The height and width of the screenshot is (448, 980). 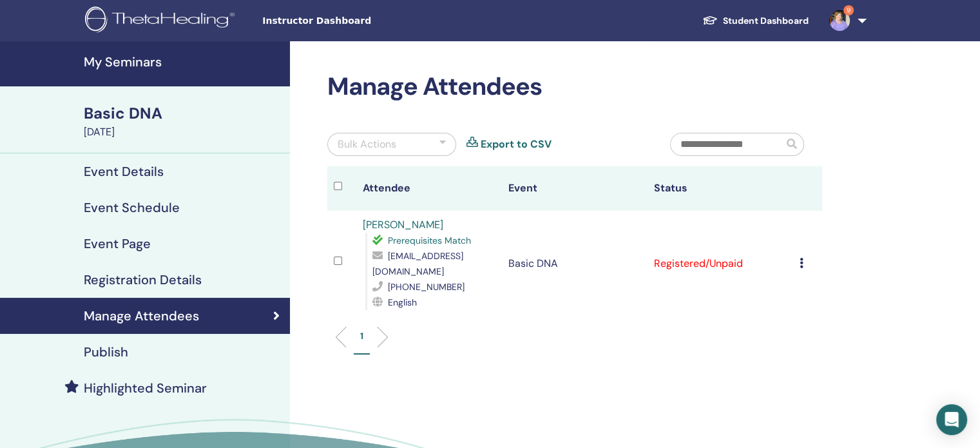 What do you see at coordinates (711, 20) in the screenshot?
I see `img: graduation-cap-white.svg` at bounding box center [711, 20].